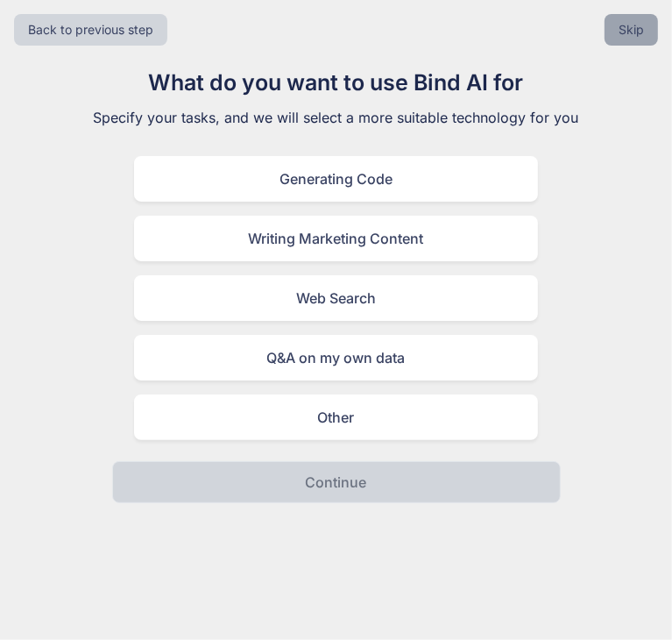 The width and height of the screenshot is (672, 640). Describe the element at coordinates (335, 417) in the screenshot. I see `div: Other` at that location.